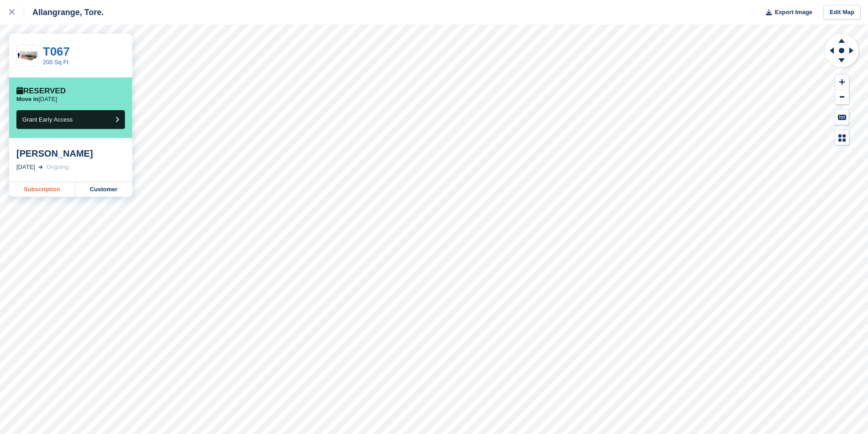  Describe the element at coordinates (64, 12) in the screenshot. I see `div: Allangrange, Tore.` at that location.